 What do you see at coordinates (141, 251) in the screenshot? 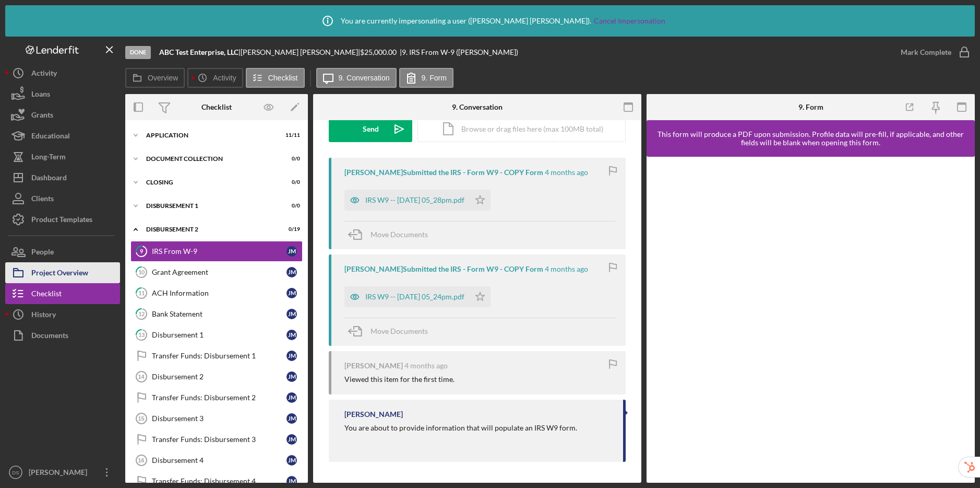
I see `tspan: 9` at bounding box center [141, 251].